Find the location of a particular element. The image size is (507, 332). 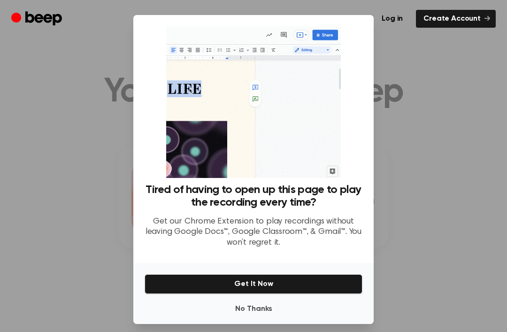

h3: Tired of having to open up this page to play the recording every time? is located at coordinates (253, 196).